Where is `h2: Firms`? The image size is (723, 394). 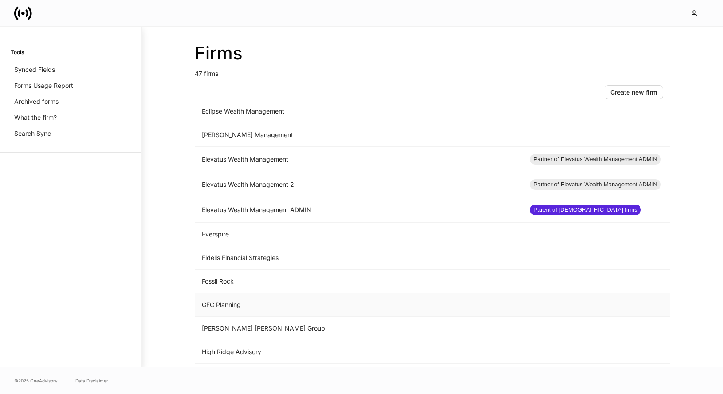 h2: Firms is located at coordinates (433, 53).